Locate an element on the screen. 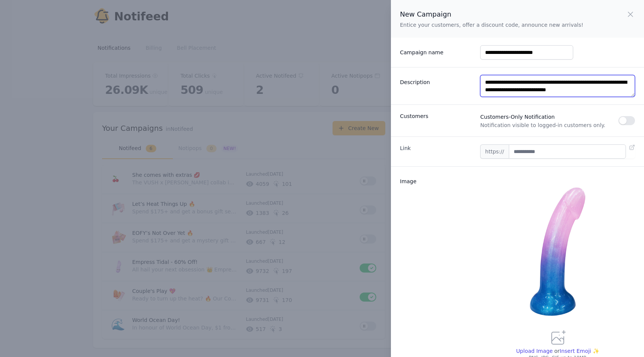 The image size is (644, 357). span: We run on Gist is located at coordinates (79, 266).